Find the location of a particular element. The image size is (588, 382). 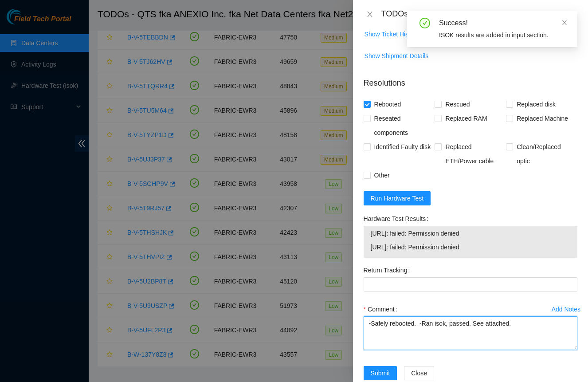

label: Hardware Test Results is located at coordinates (398, 219).